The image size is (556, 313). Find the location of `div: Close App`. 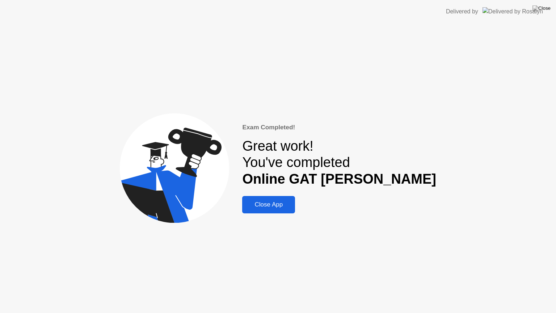

div: Close App is located at coordinates (269, 205).